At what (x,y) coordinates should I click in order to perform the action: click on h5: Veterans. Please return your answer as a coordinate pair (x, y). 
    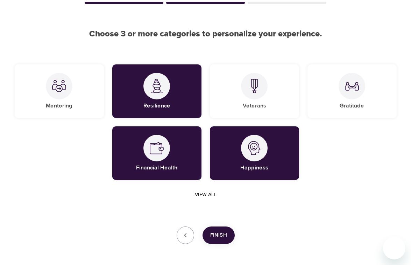
    Looking at the image, I should click on (254, 106).